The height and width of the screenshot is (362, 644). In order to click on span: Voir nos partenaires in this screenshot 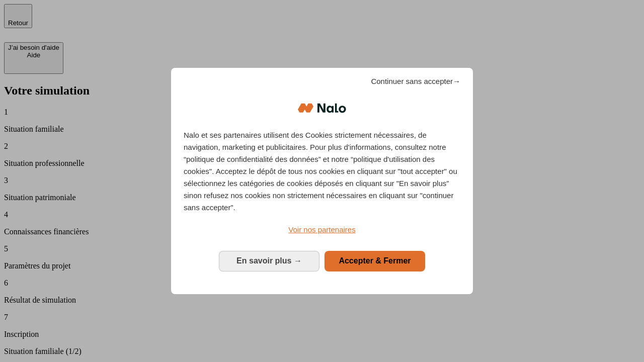, I will do `click(322, 229)`.